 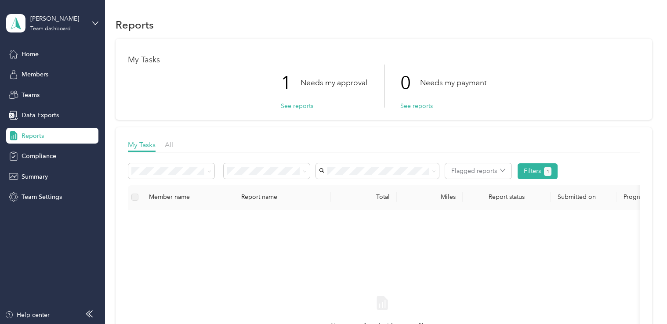 What do you see at coordinates (33, 136) in the screenshot?
I see `span: Reports` at bounding box center [33, 136].